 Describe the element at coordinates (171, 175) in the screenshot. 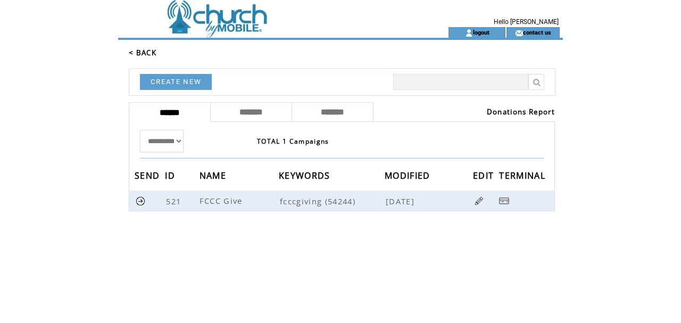

I see `a: ID` at that location.